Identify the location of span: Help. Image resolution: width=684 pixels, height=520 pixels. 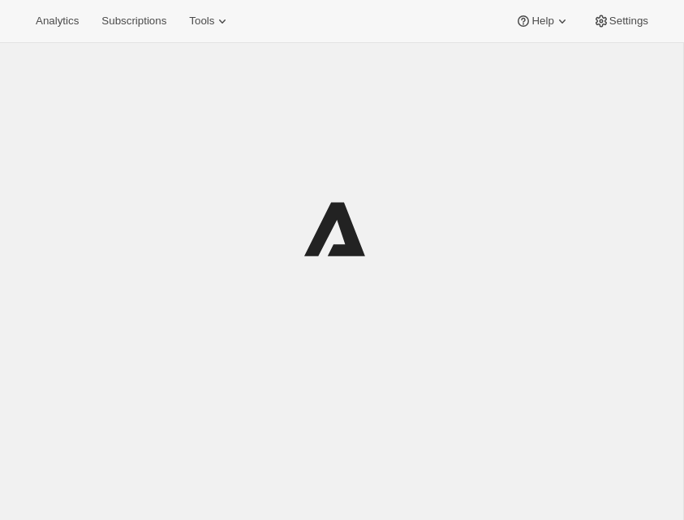
(542, 21).